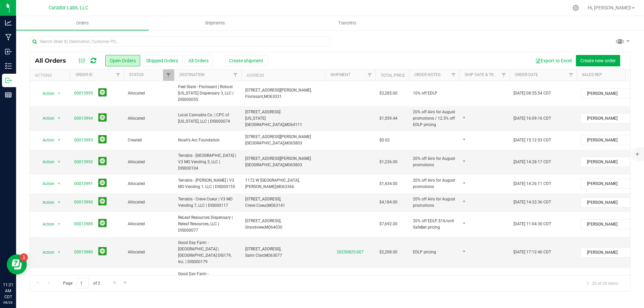 The width and height of the screenshot is (644, 308). I want to click on a: Shipments, so click(215, 23).